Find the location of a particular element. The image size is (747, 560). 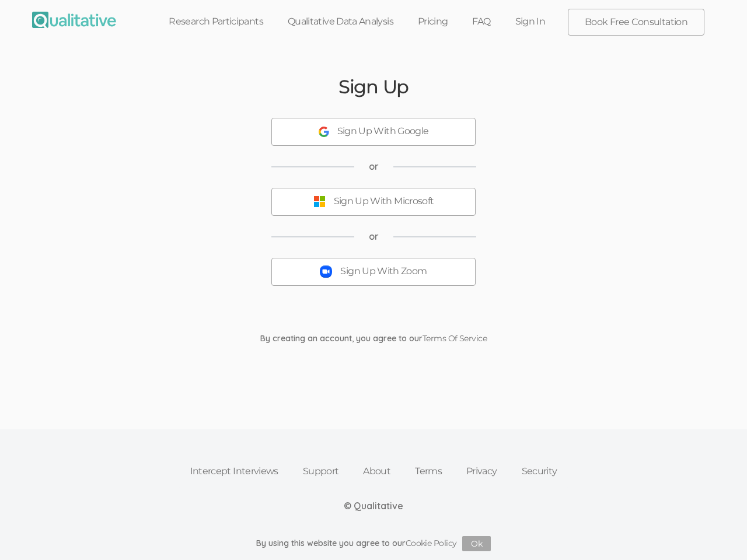

div: Sign Up With Microsoft is located at coordinates (384, 201).